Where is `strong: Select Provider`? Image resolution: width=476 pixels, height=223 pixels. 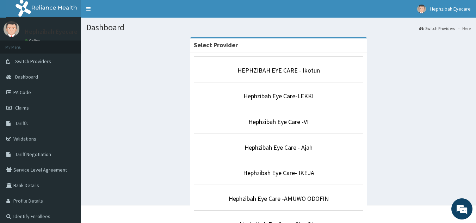 strong: Select Provider is located at coordinates (216, 45).